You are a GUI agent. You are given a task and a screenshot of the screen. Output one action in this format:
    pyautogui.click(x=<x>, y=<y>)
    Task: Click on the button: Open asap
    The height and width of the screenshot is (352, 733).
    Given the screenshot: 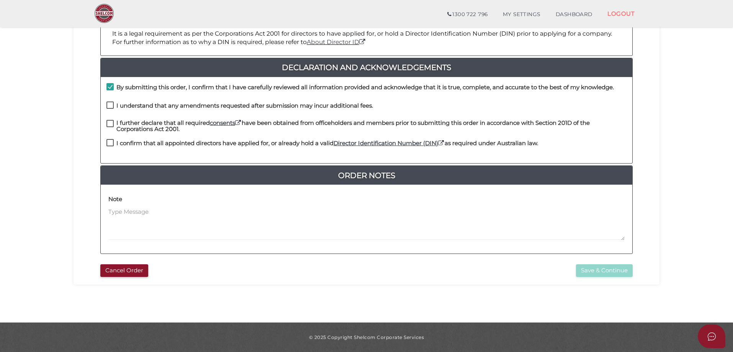 What is the action you would take?
    pyautogui.click(x=712, y=336)
    